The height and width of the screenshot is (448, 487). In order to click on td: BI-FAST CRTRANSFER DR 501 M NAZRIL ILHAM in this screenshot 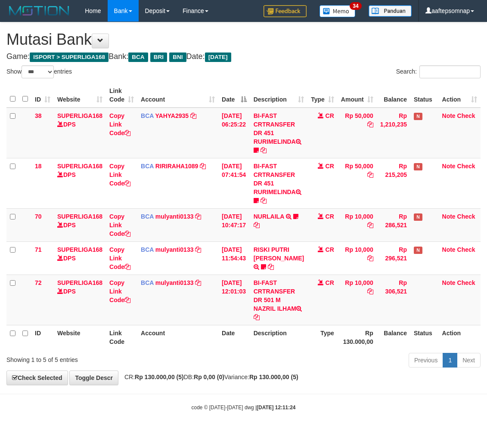, I will do `click(279, 299)`.